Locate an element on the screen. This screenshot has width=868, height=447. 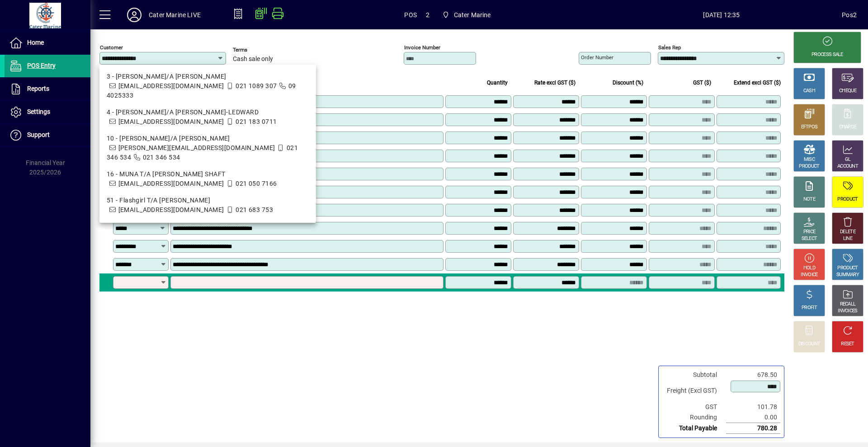
div: ACCOUNT is located at coordinates (848, 166).